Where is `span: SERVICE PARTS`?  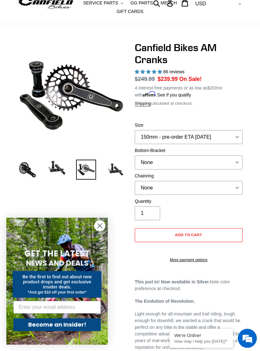 span: SERVICE PARTS is located at coordinates (101, 3).